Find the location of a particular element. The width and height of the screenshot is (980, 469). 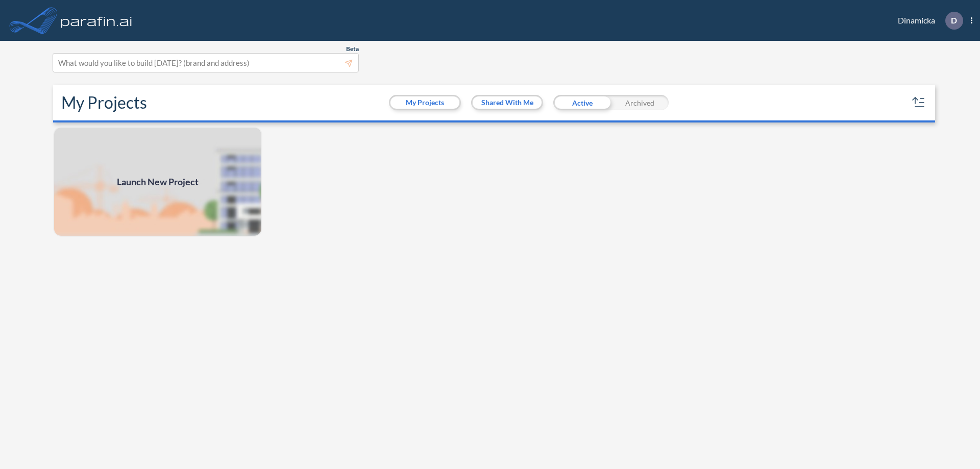

span: Launch New Project is located at coordinates (157, 182).